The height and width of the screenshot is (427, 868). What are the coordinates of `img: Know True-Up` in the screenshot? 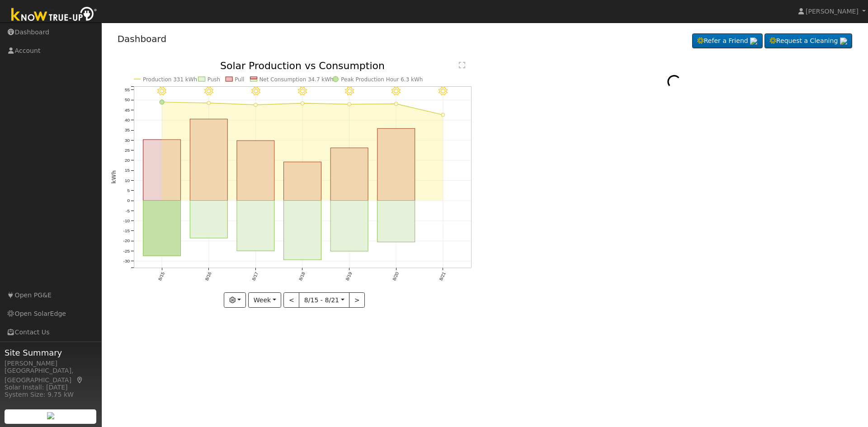 It's located at (54, 15).